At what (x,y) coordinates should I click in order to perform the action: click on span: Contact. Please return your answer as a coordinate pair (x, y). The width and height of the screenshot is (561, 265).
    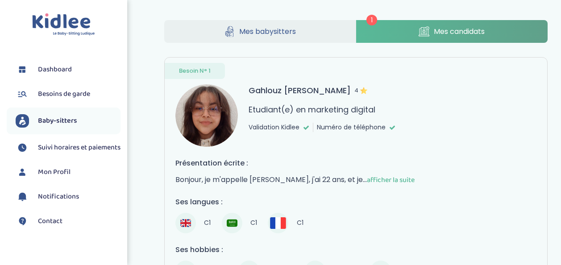
    Looking at the image, I should click on (50, 221).